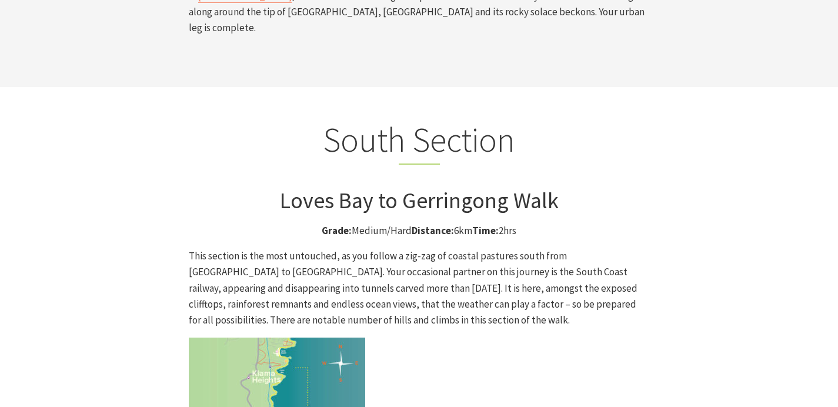 This screenshot has width=838, height=407. I want to click on p: Medium/Hard 6km 2hrs, so click(419, 230).